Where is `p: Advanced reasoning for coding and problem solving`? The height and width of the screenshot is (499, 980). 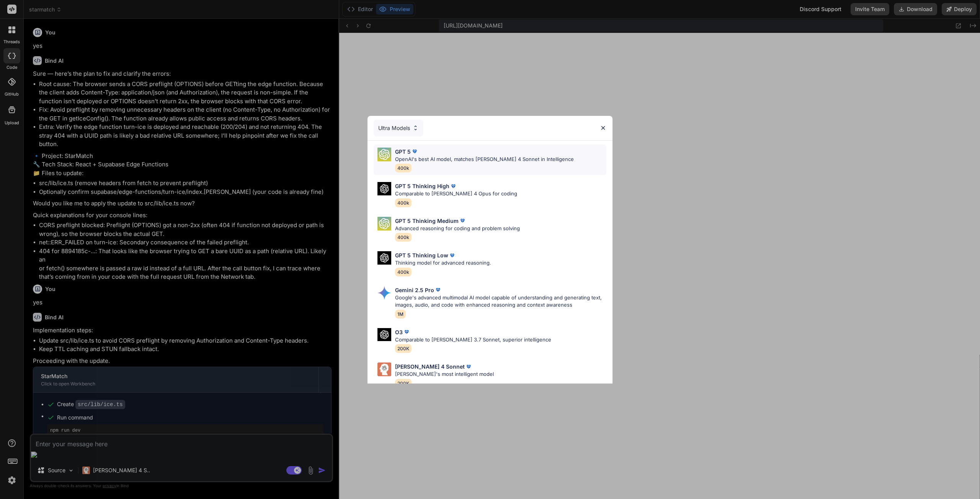
p: Advanced reasoning for coding and problem solving is located at coordinates (458, 229).